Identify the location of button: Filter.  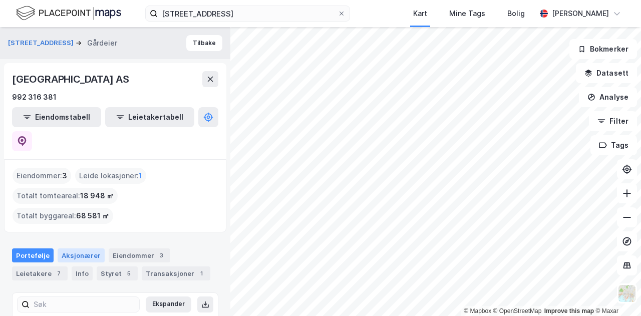
(613, 121).